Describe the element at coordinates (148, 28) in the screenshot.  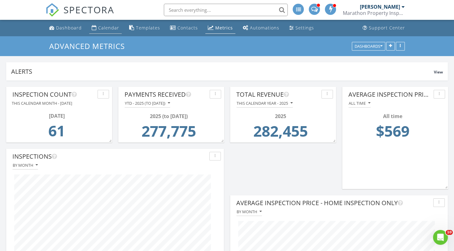
I see `div: Templates` at that location.